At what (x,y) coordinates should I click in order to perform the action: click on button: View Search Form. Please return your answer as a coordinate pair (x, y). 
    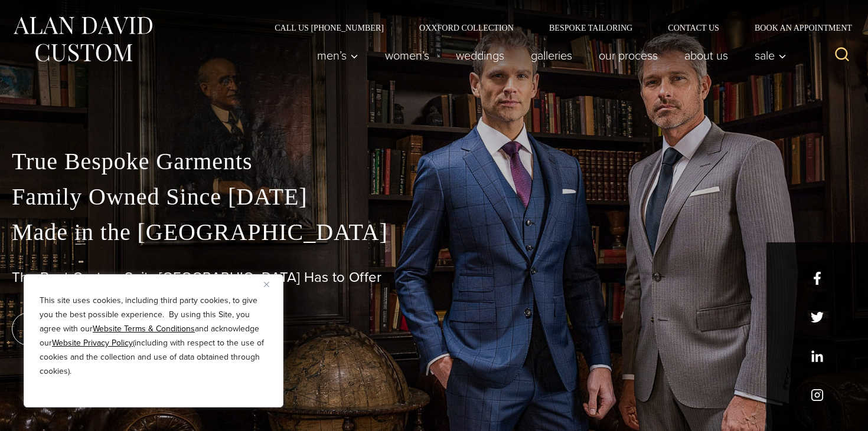
    Looking at the image, I should click on (842, 55).